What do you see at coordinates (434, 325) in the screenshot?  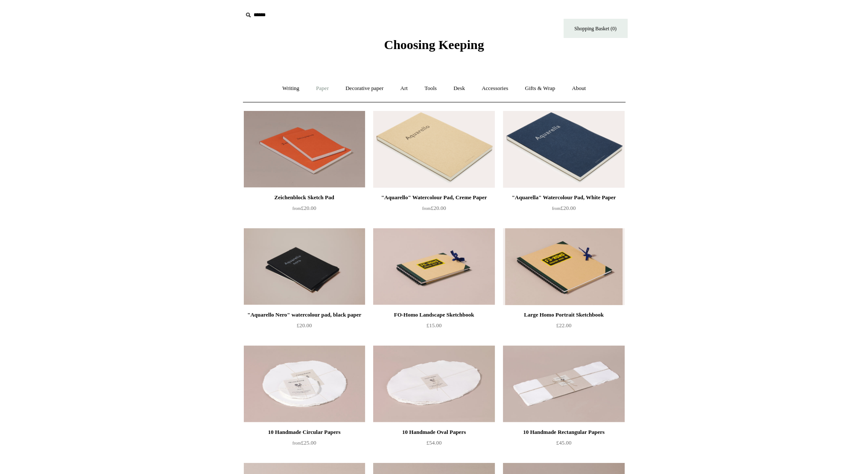 I see `span: £15.00` at bounding box center [434, 325].